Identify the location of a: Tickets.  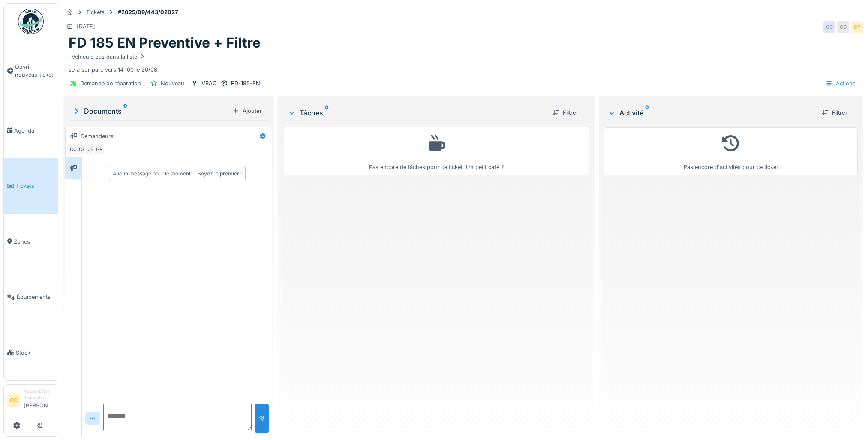
(31, 185).